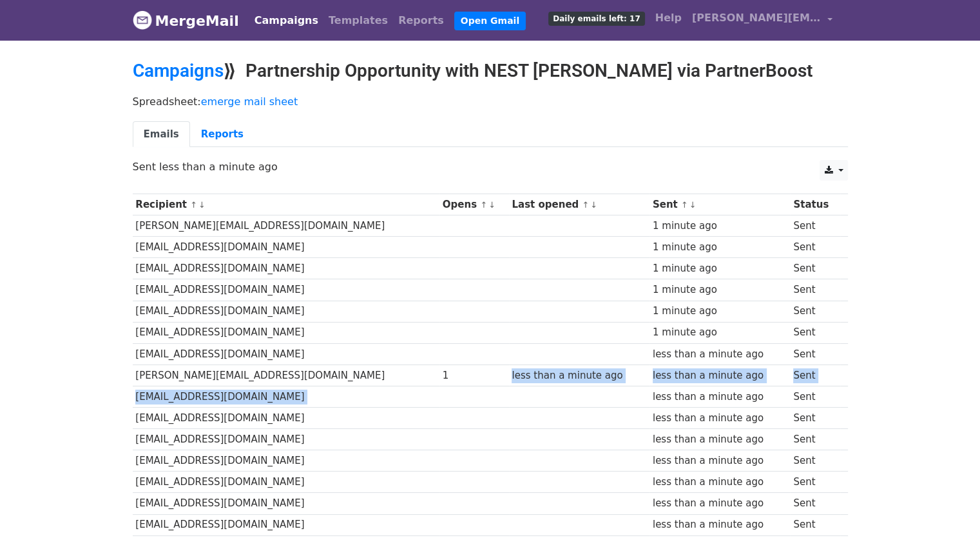  I want to click on p: Sent less than a minute ago, so click(491, 167).